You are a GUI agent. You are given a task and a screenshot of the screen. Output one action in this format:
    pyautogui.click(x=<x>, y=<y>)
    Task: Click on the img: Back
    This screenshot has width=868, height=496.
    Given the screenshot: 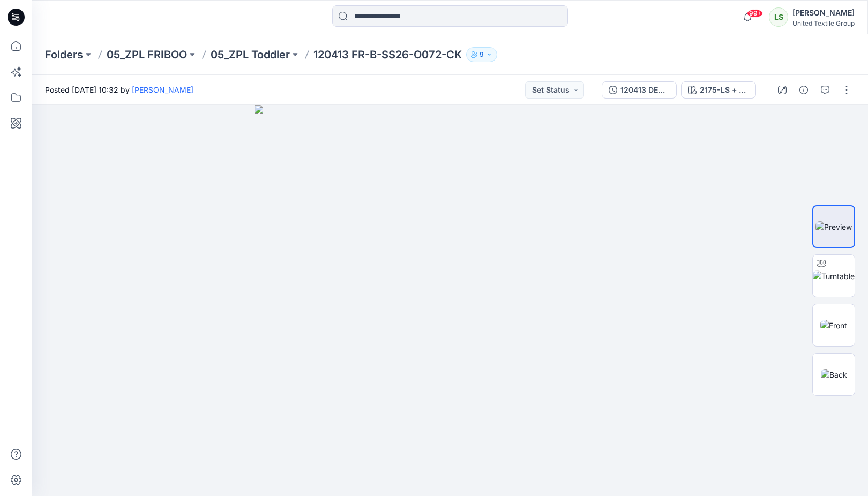 What is the action you would take?
    pyautogui.click(x=834, y=374)
    